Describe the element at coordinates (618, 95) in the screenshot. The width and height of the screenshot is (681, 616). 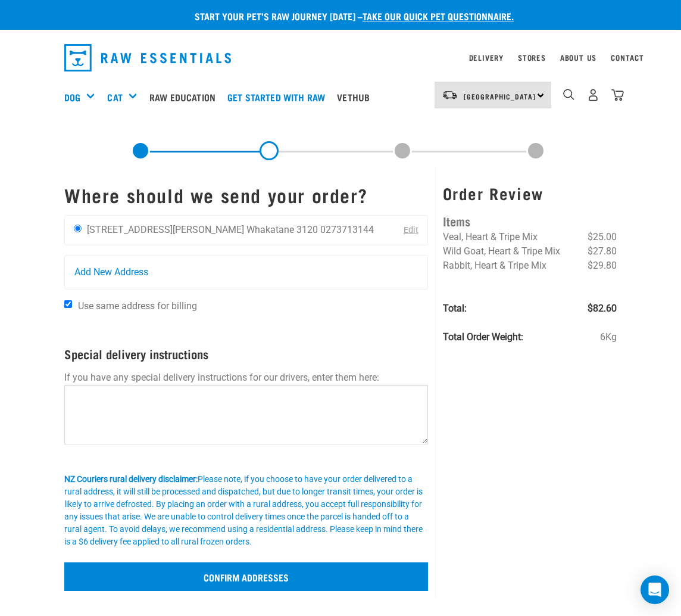
I see `img: home-icon@2x.png` at that location.